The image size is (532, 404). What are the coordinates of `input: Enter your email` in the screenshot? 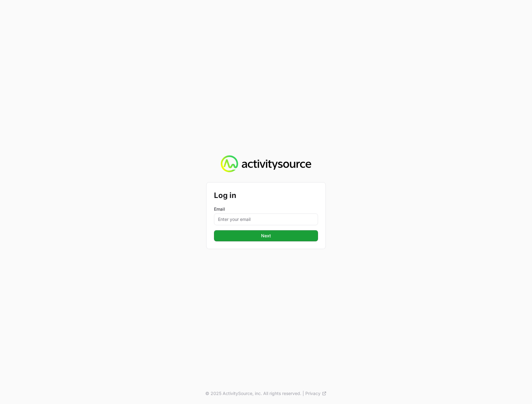 It's located at (266, 219).